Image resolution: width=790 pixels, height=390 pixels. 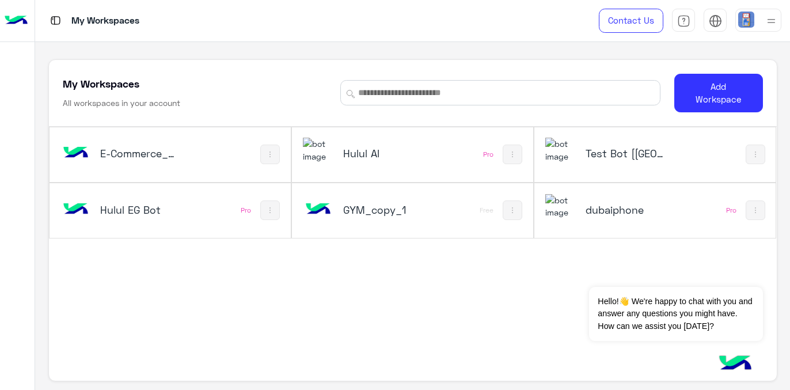 What do you see at coordinates (486, 210) in the screenshot?
I see `div: Free` at bounding box center [486, 210].